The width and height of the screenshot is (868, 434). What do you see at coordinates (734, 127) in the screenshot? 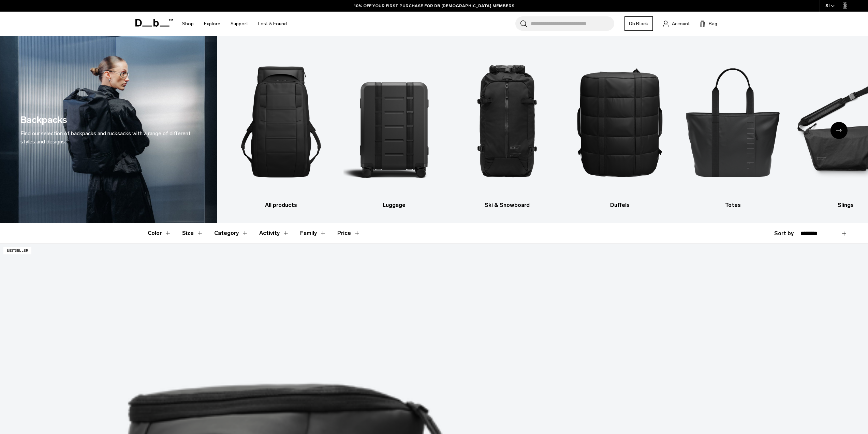
I see `a: Db Totes` at bounding box center [734, 127].